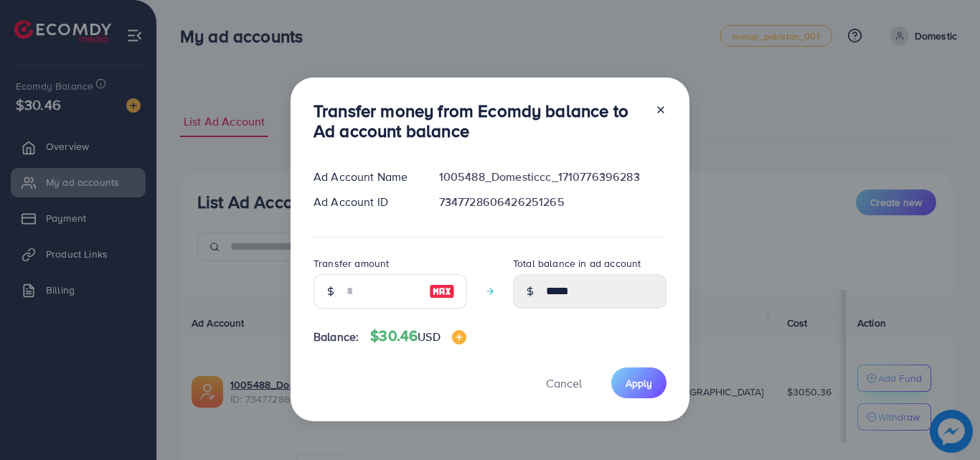 The width and height of the screenshot is (980, 460). I want to click on span: Cancel, so click(564, 383).